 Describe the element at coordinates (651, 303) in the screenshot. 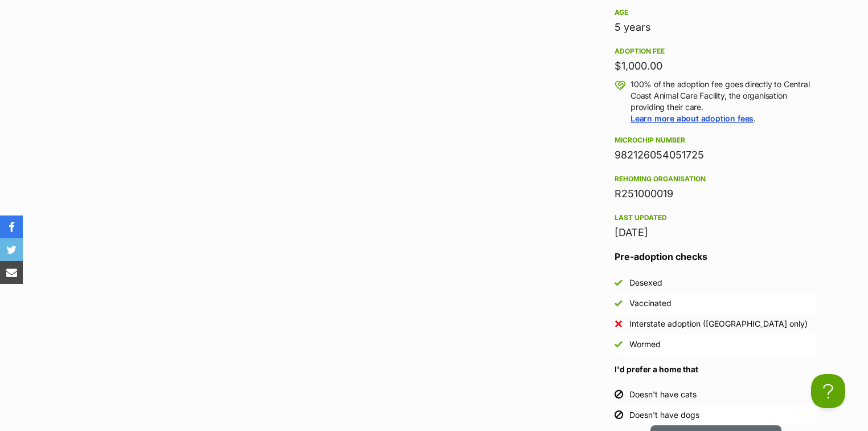

I see `div: Vaccinated` at that location.